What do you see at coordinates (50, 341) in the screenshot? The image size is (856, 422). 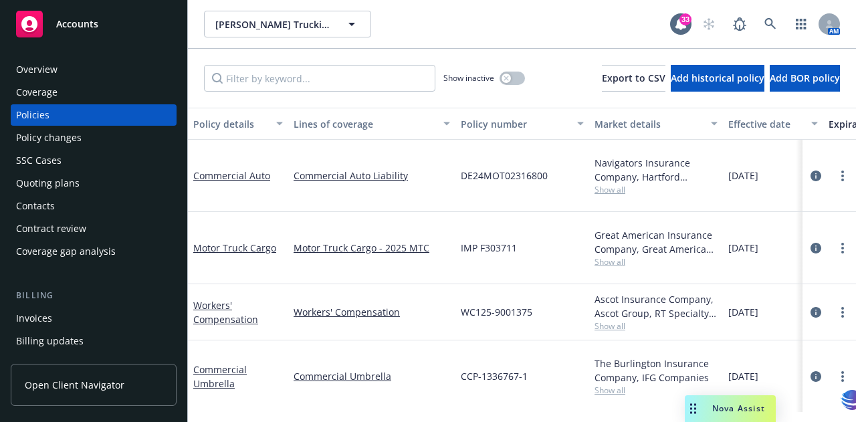 I see `div: Billing updates` at bounding box center [50, 341].